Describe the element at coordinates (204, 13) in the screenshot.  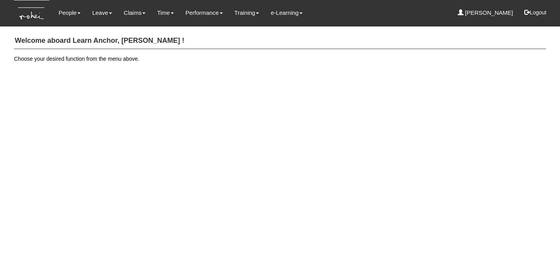
I see `a: Performance` at that location.